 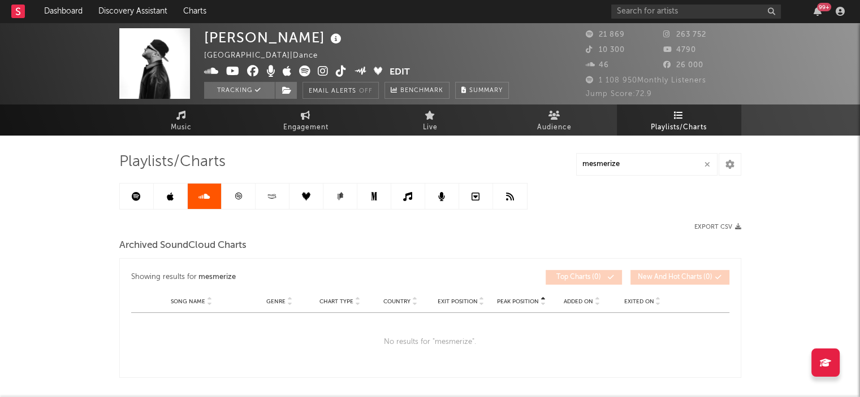 I want to click on span: Exited On, so click(x=639, y=302).